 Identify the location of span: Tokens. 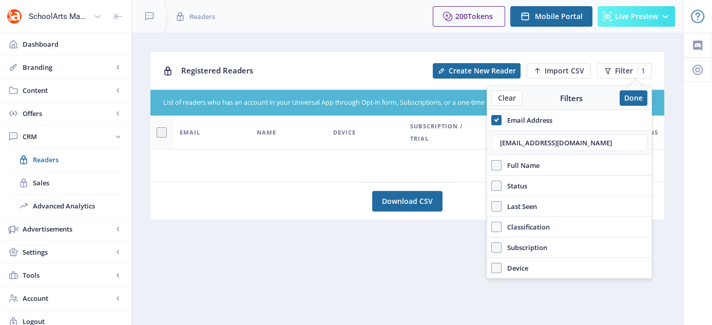
(480, 16).